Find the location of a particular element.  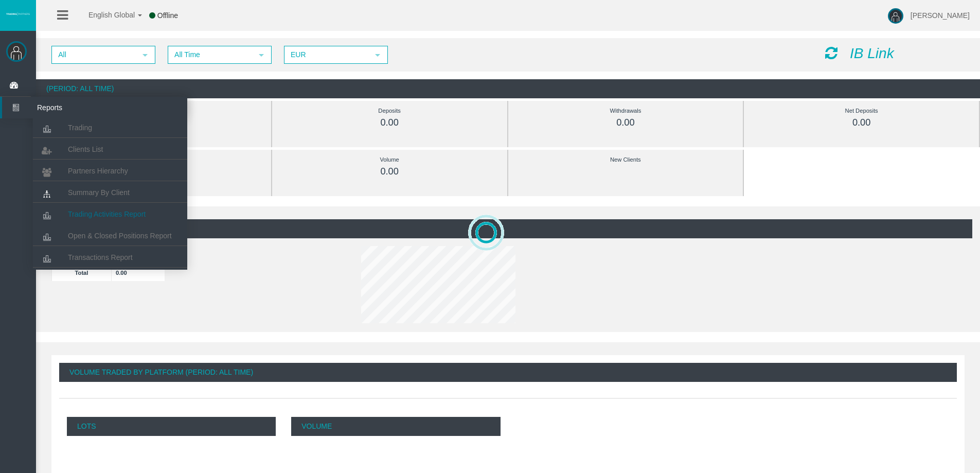

span: Summary By Client is located at coordinates (99, 193).